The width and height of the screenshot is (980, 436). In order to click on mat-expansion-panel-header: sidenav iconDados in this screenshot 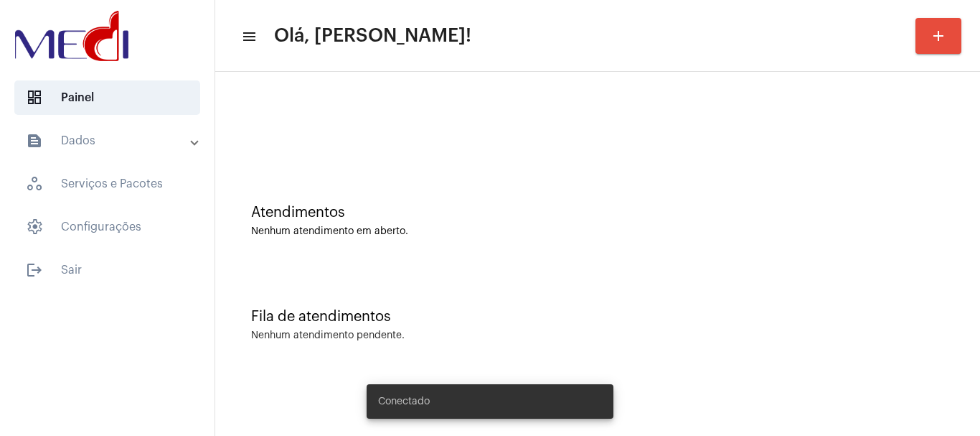, I will do `click(111, 141)`.